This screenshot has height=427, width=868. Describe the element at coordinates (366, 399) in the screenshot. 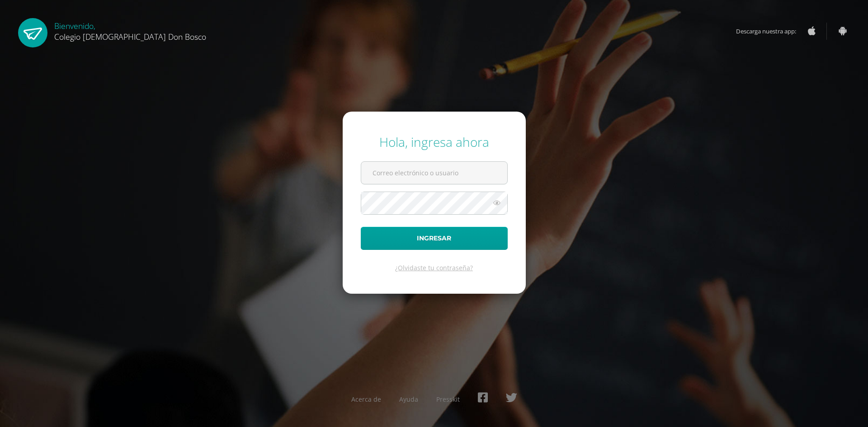

I see `a: Acerca de` at that location.